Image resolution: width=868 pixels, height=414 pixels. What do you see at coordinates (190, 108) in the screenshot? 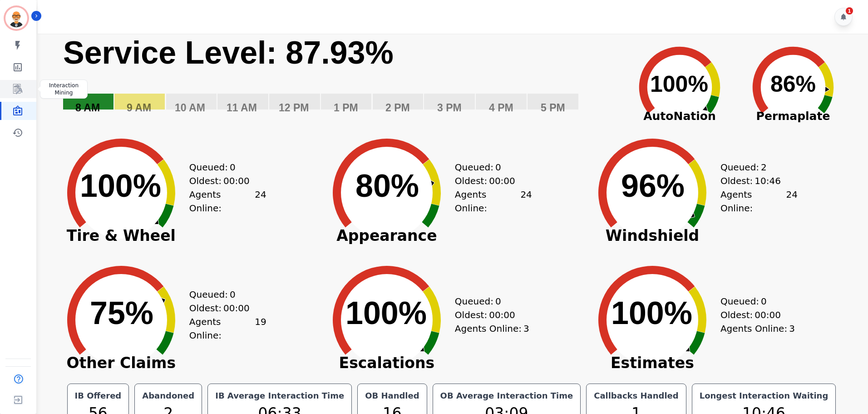
I see `text: 10 AM` at bounding box center [190, 108].